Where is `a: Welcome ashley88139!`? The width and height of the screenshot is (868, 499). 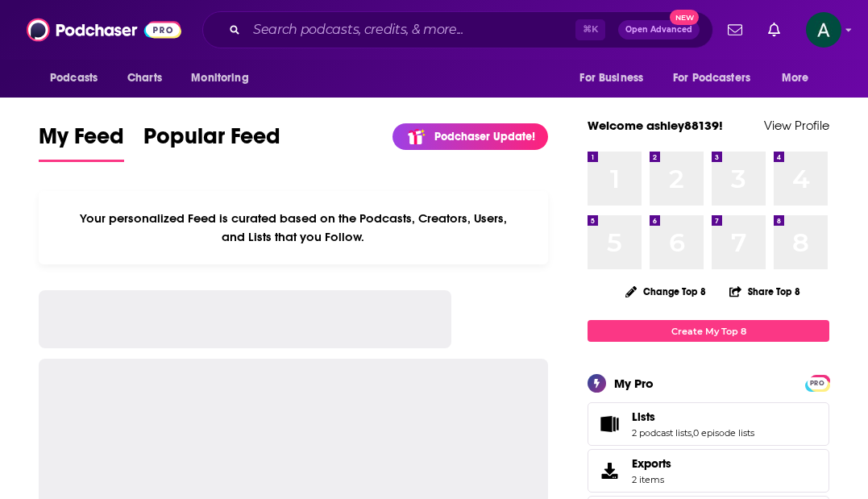
a: Welcome ashley88139! is located at coordinates (655, 125).